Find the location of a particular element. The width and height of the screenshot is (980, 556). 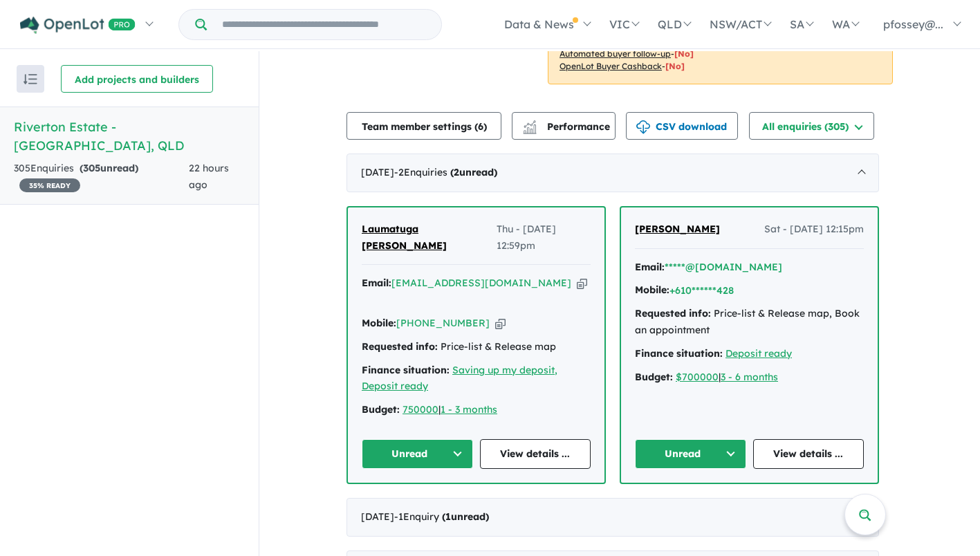

button: CSV download is located at coordinates (682, 126).